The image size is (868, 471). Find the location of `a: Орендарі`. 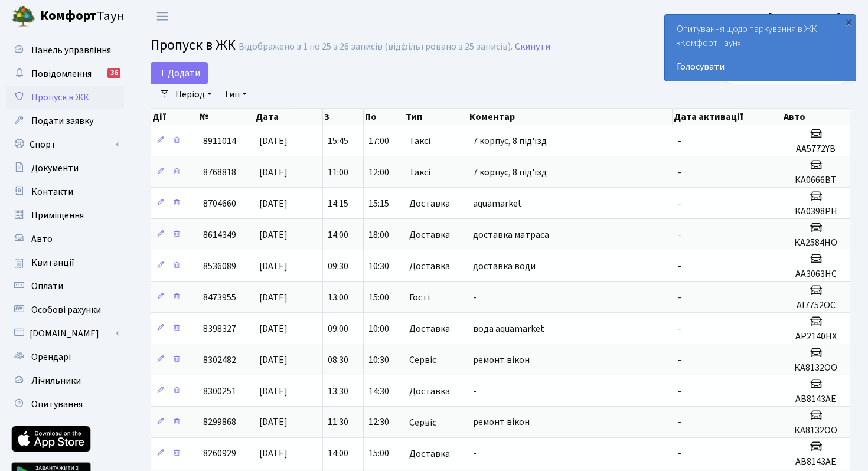

a: Орендарі is located at coordinates (65, 357).